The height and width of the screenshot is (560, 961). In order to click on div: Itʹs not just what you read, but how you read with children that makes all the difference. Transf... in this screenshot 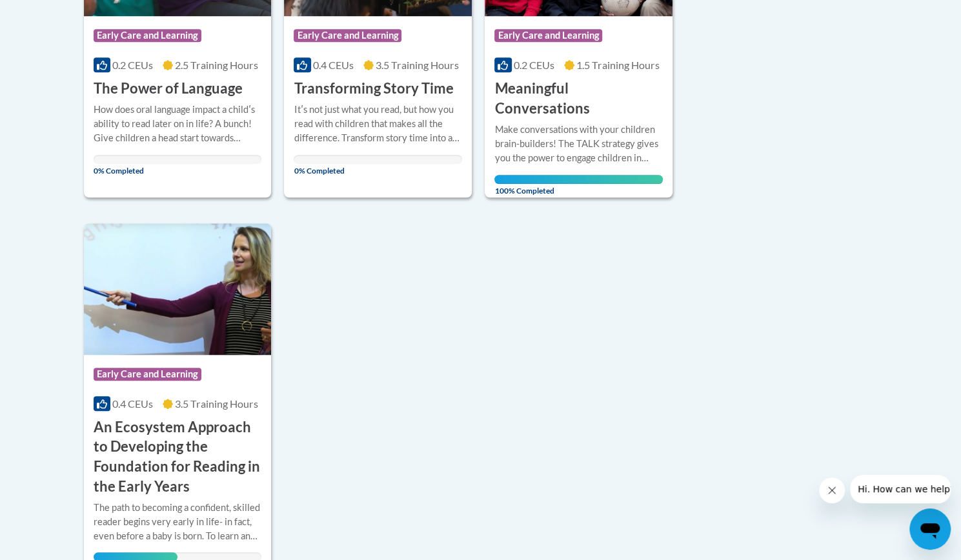, I will do `click(378, 124)`.